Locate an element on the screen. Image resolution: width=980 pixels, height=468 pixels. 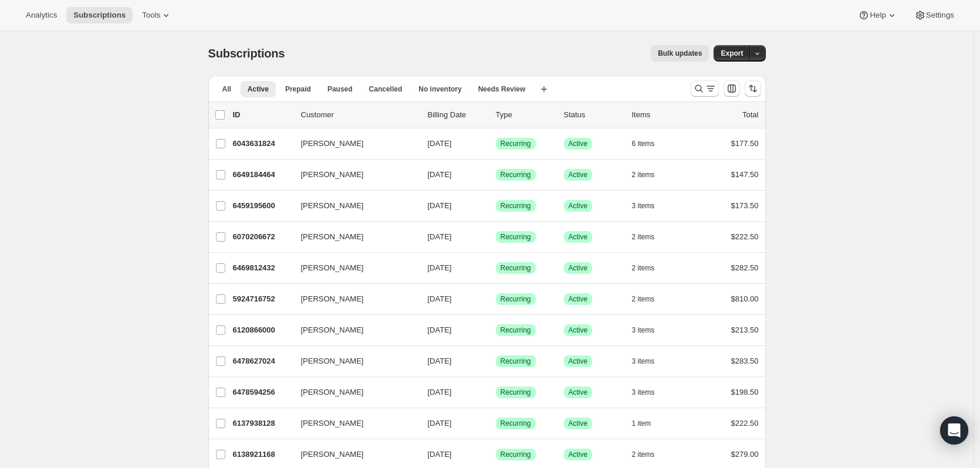
button: 1 item is located at coordinates (648, 424).